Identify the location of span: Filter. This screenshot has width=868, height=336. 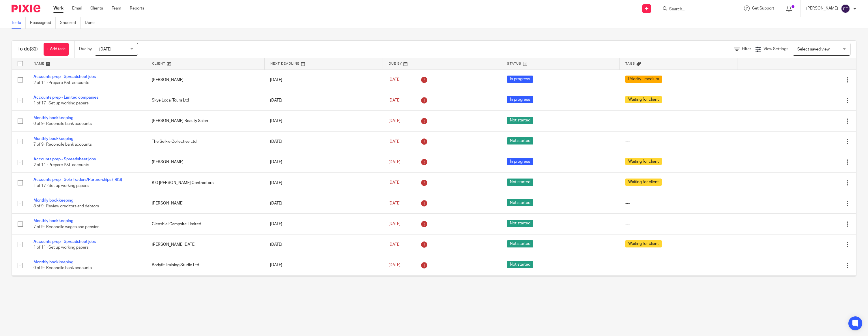
(746, 49).